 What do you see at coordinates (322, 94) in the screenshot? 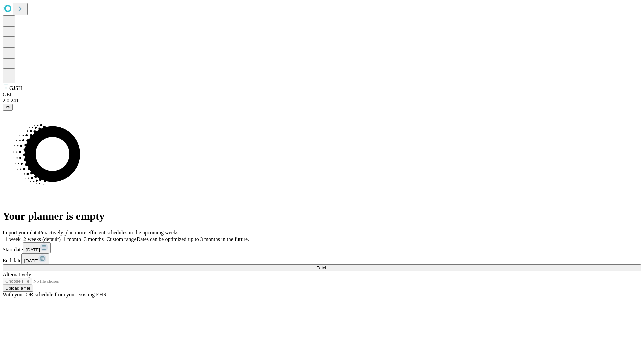
I see `div: GEI` at bounding box center [322, 94].